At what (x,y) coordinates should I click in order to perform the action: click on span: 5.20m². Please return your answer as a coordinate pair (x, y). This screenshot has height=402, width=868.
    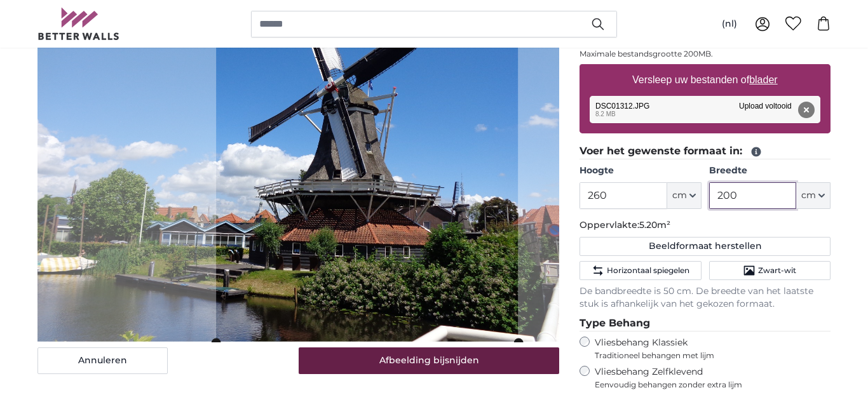
    Looking at the image, I should click on (655, 225).